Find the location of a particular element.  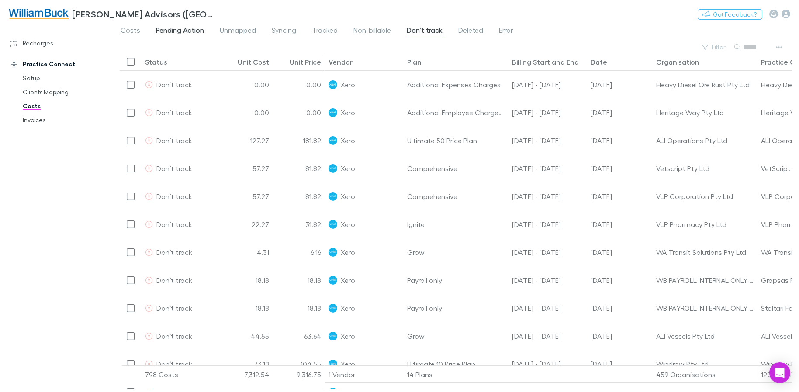

div: WB PAYROLL INTERNAL ONLY - Grapsas Family Trust is located at coordinates (705, 280).